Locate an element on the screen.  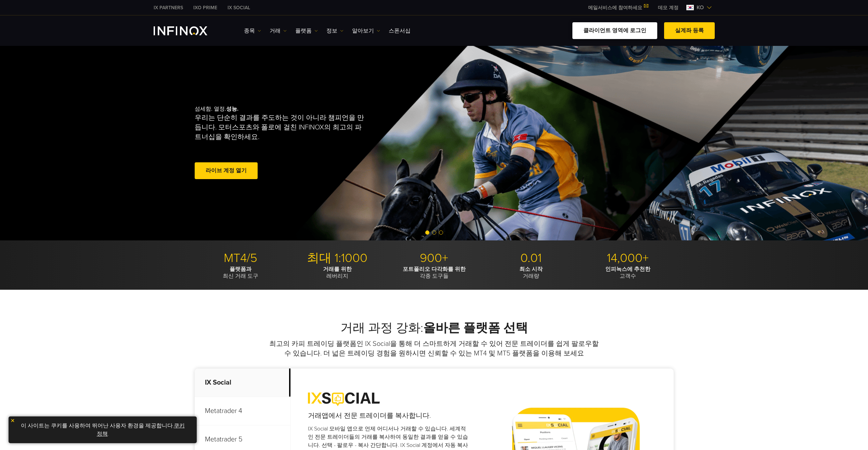
strong: 플랫폼과 is located at coordinates (241, 269).